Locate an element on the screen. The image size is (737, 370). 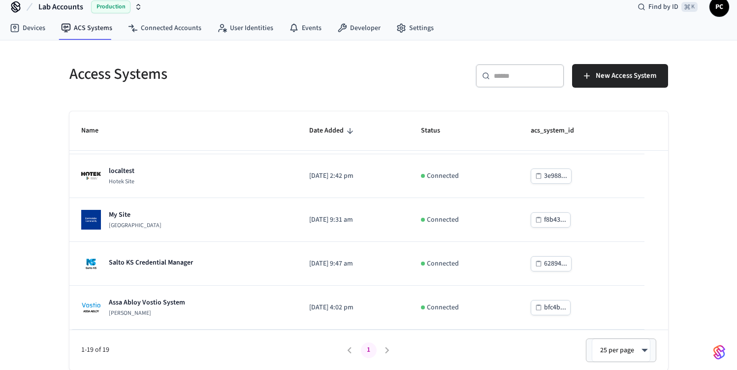
a: Settings is located at coordinates (415, 28).